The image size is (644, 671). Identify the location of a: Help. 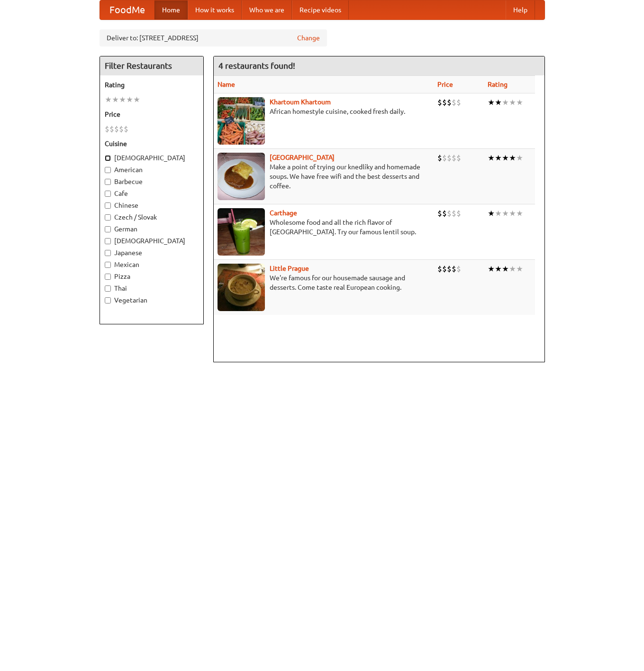
(521, 10).